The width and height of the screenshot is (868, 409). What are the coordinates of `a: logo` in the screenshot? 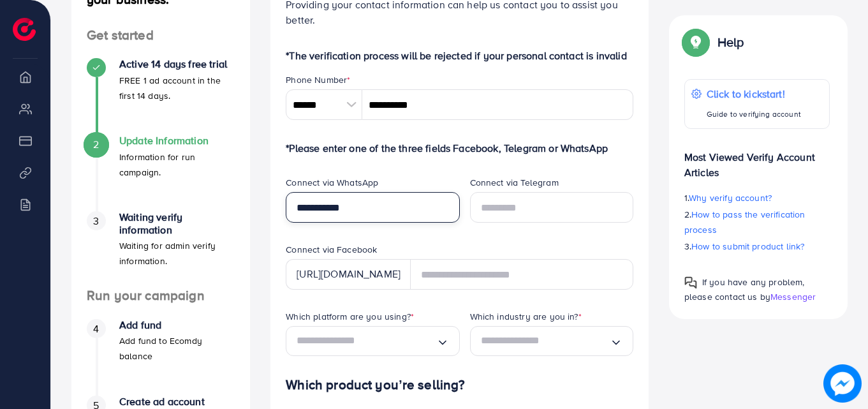 It's located at (25, 30).